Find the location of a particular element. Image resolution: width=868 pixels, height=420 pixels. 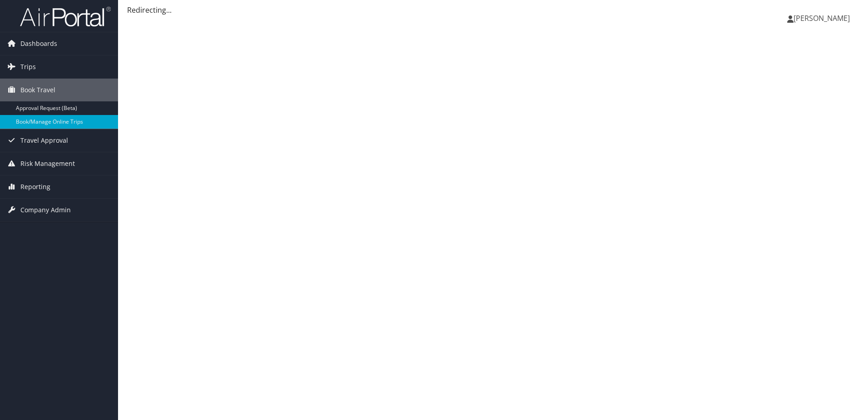

span: Risk Management is located at coordinates (48, 164).